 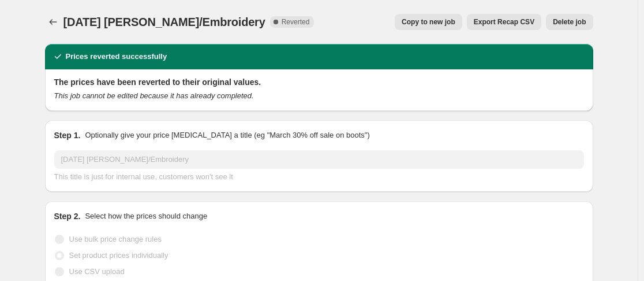 I want to click on input: 30% off holiday sale, so click(x=320, y=160).